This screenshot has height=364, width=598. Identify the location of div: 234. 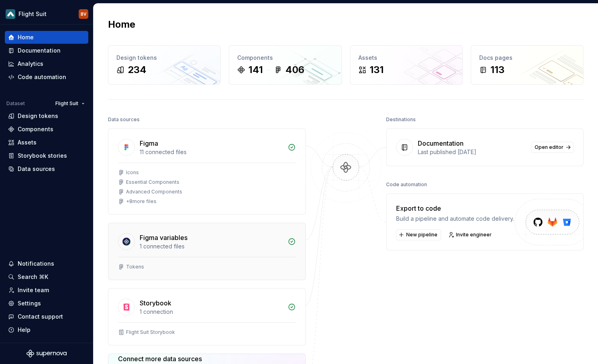
(137, 70).